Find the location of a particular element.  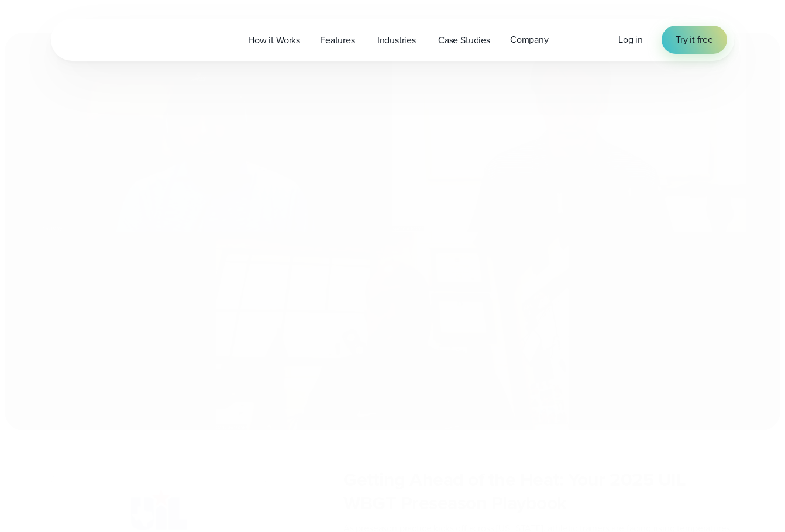

a: How it Works is located at coordinates (274, 40).